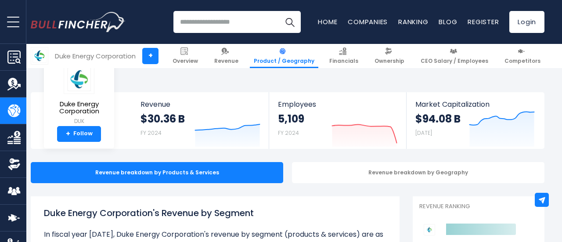 The height and width of the screenshot is (242, 562). Describe the element at coordinates (344, 61) in the screenshot. I see `span: Financials` at that location.